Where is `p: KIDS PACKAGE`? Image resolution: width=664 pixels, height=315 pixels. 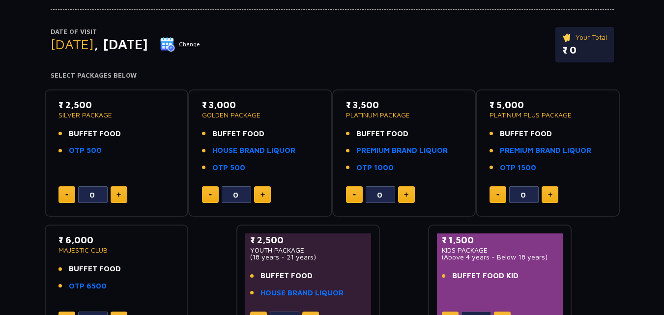 p: KIDS PACKAGE is located at coordinates (500, 250).